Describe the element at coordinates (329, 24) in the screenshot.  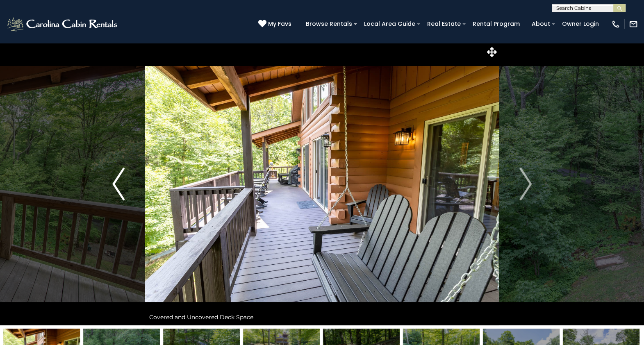
I see `a: Browse Rentals` at that location.